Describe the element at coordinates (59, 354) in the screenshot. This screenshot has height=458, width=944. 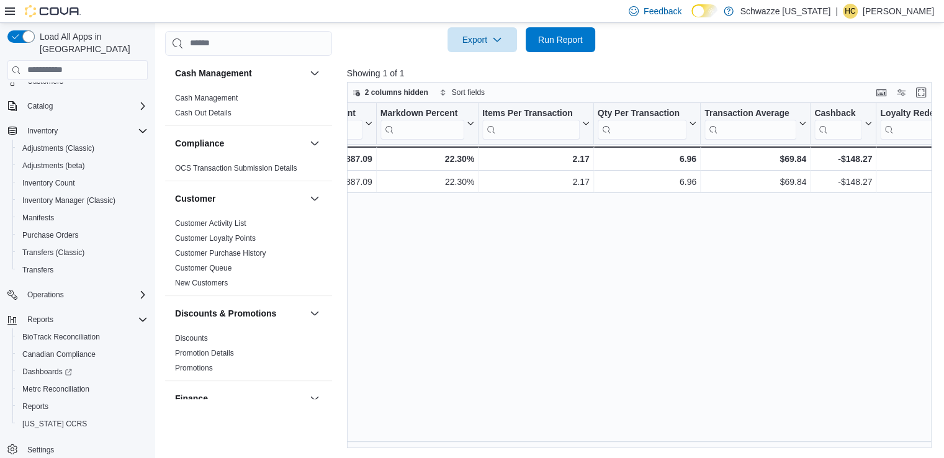
I see `span: Canadian Compliance` at that location.